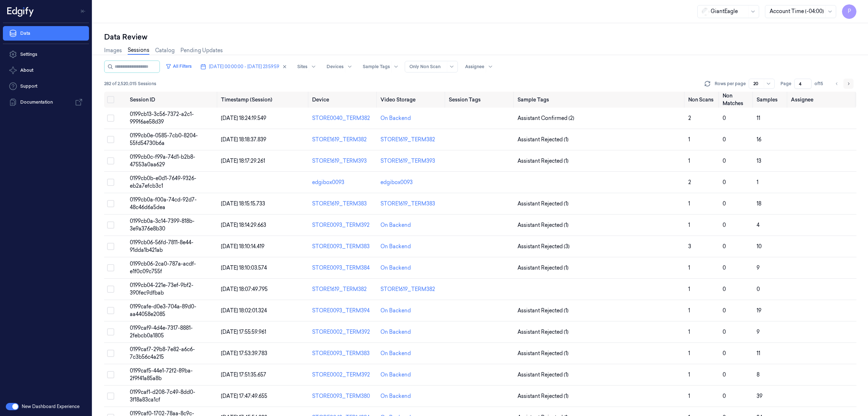  I want to click on span: 0199cb0a-f00a-74cd-92d7-48c46d6a5dea, so click(163, 203).